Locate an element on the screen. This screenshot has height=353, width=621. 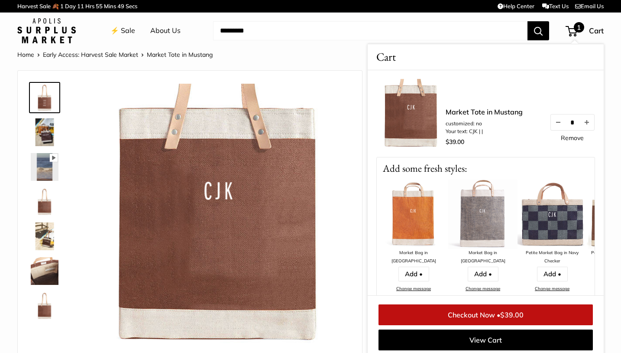
a: About Us is located at coordinates (166, 31).